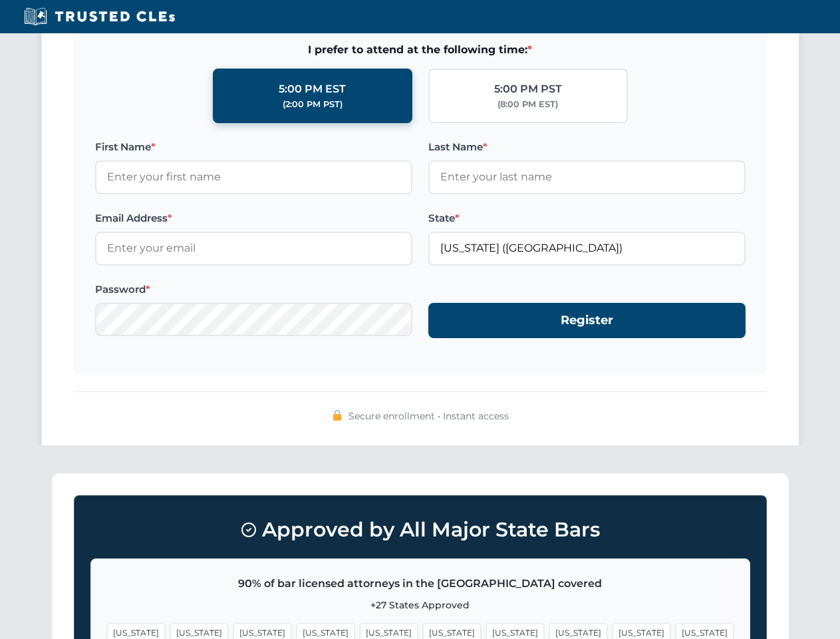  Describe the element at coordinates (587, 177) in the screenshot. I see `input: Enter your last name` at that location.